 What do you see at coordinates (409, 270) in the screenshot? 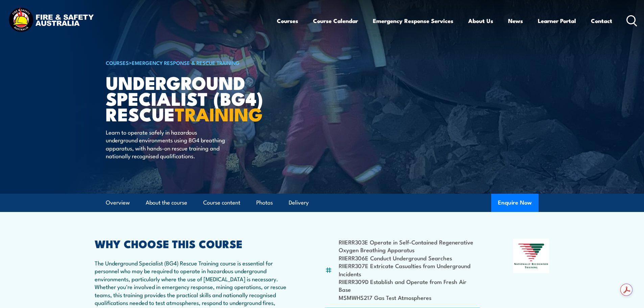
I see `li: RIIERR307E Extricate Casualties from Underground Incidents` at bounding box center [409, 270].